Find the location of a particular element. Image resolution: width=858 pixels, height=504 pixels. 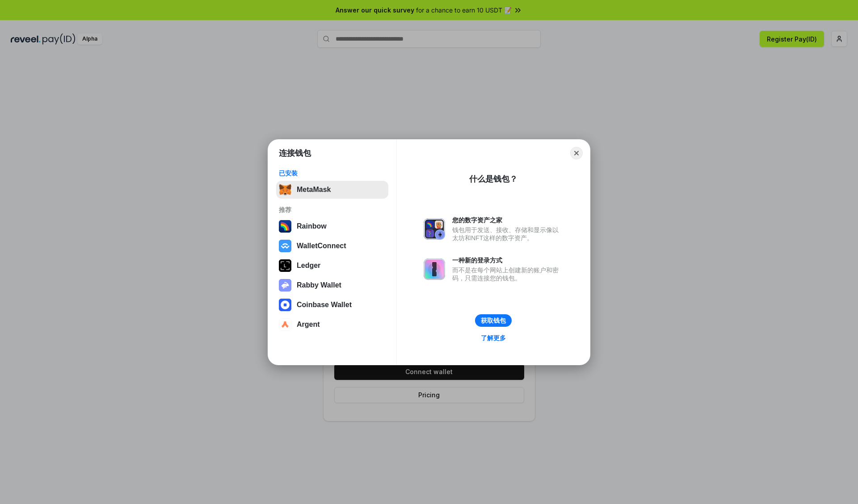

div: WalletConnect is located at coordinates (321, 246).